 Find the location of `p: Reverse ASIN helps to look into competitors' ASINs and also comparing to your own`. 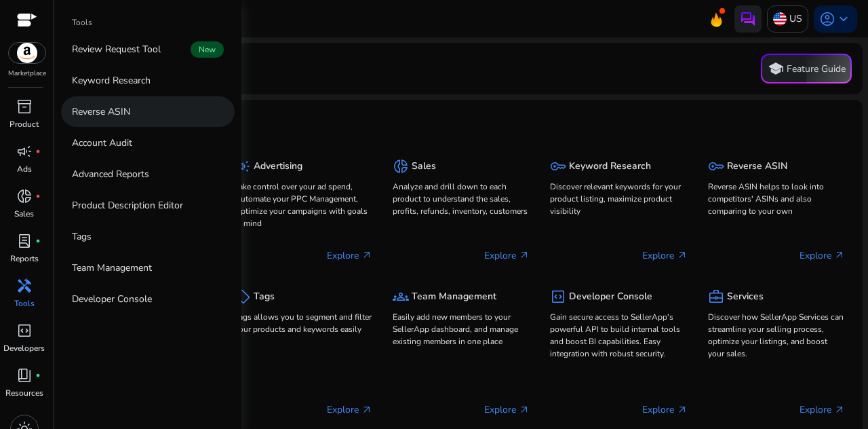

p: Reverse ASIN helps to look into competitors' ASINs and also comparing to your own is located at coordinates (776, 199).